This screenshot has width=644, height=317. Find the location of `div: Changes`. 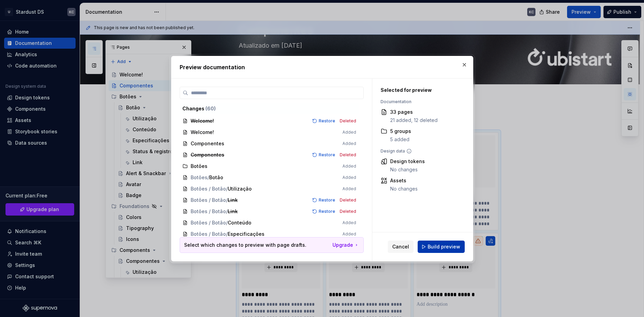

div: Changes is located at coordinates (269, 108).